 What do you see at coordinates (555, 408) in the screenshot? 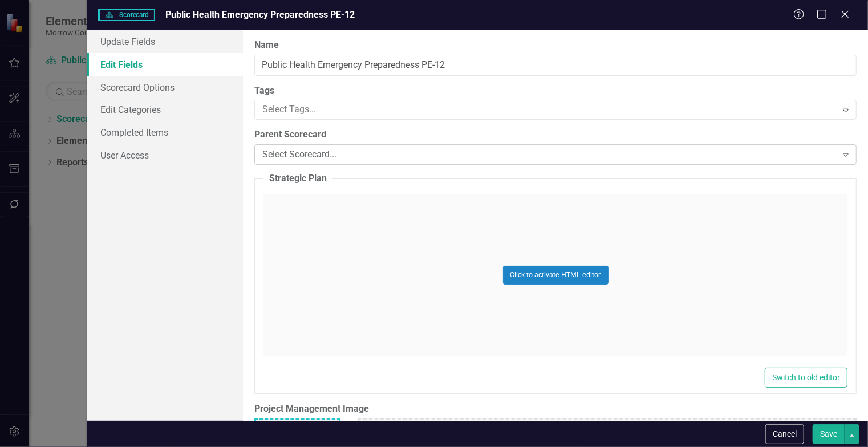
I see `label: Project Management Image` at bounding box center [555, 408].